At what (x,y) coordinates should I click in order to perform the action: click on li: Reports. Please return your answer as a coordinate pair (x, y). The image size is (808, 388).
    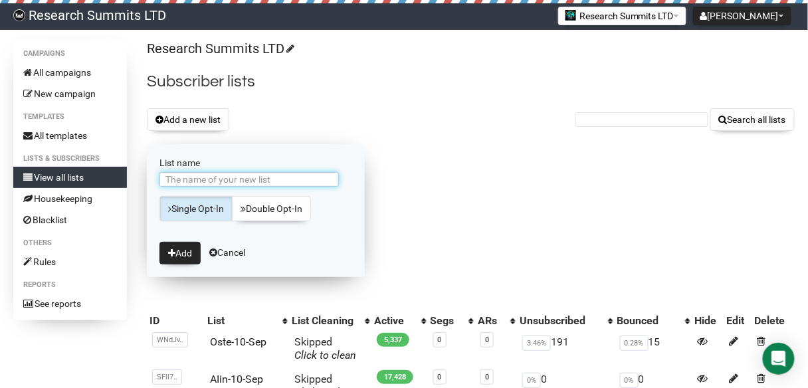
    Looking at the image, I should click on (70, 285).